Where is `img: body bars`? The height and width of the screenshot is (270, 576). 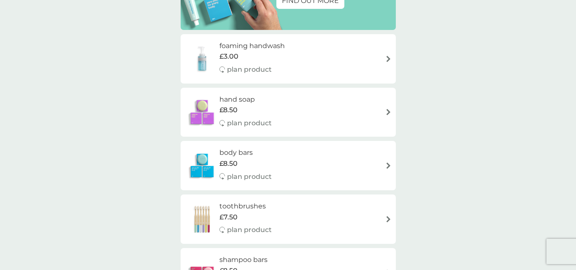
img: body bars is located at coordinates (202, 166).